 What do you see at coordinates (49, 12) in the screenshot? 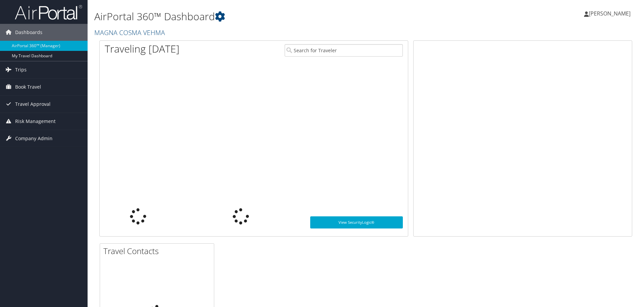
I see `img: airportal-logo.png` at bounding box center [49, 12].